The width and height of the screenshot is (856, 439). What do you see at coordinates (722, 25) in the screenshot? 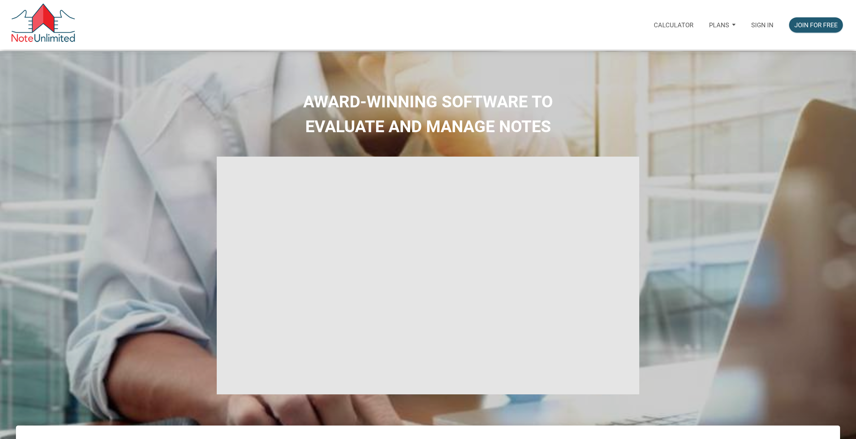
I see `button: Plans` at bounding box center [722, 25].